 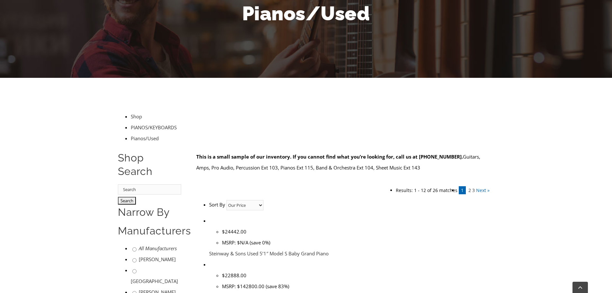 What do you see at coordinates (473, 190) in the screenshot?
I see `a: 3` at bounding box center [473, 190].